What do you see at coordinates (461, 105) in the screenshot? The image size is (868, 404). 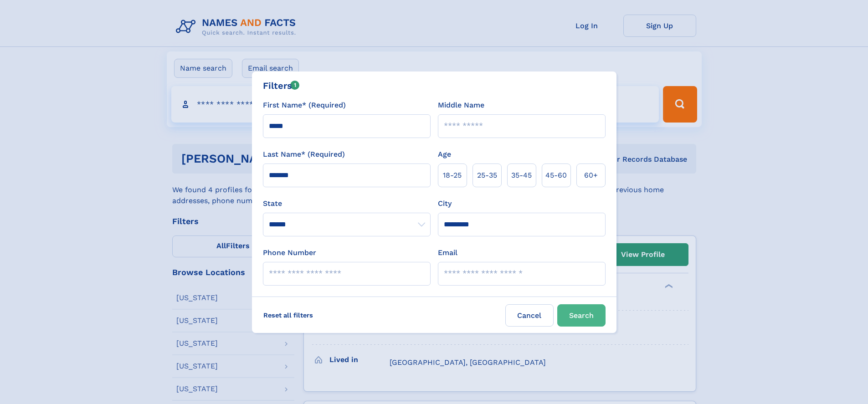 I see `label: Middle Name` at bounding box center [461, 105].